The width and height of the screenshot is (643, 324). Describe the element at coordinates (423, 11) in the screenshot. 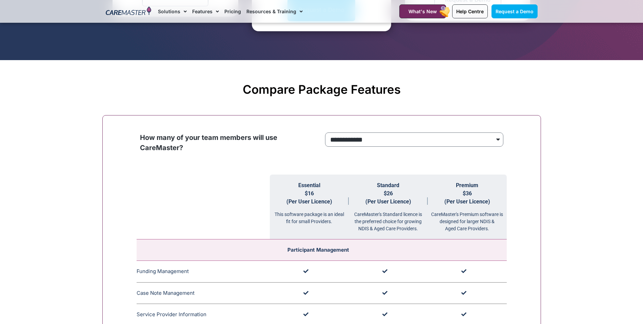

I see `span: What's New` at that location.